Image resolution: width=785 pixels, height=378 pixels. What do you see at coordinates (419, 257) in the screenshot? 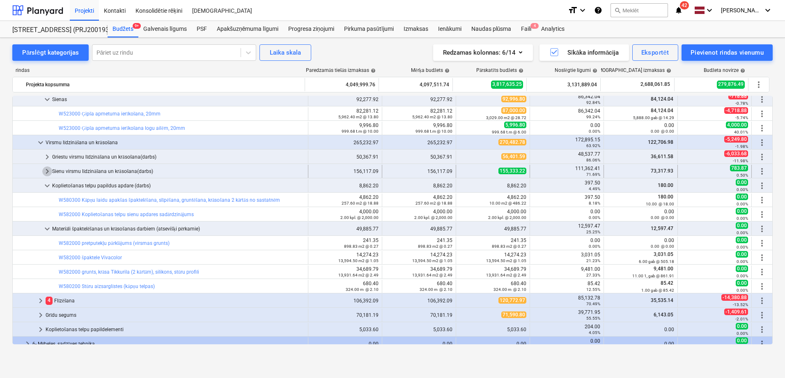
I see `div: 14,274.23` at bounding box center [419, 257].